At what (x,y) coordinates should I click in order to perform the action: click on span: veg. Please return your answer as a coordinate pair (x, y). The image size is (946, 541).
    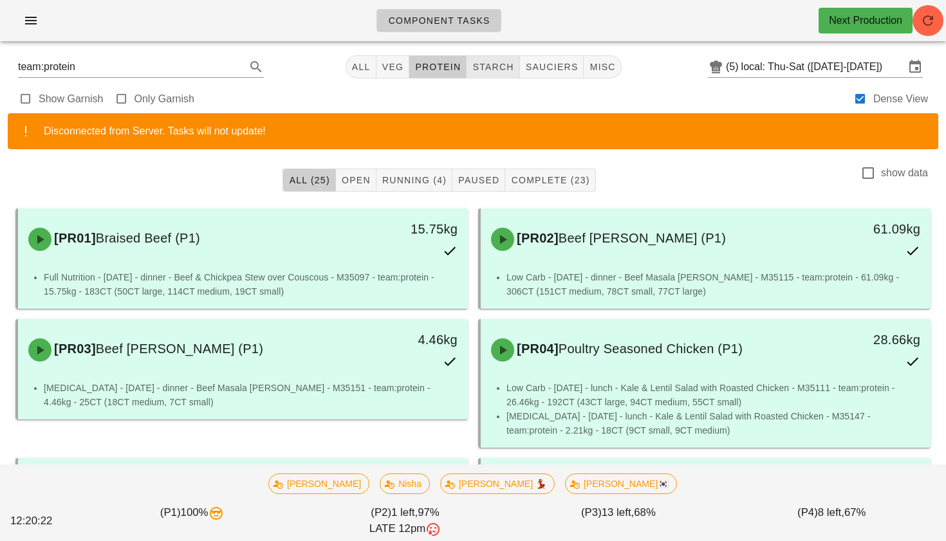
    Looking at the image, I should click on (393, 67).